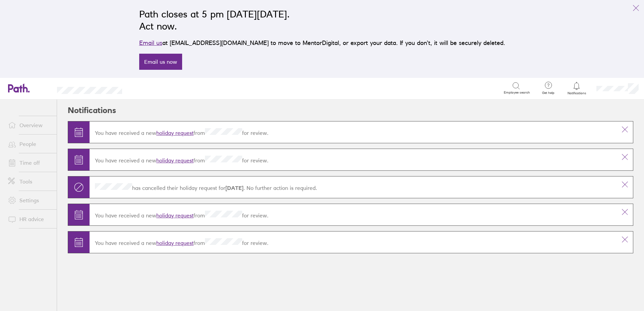 Image resolution: width=644 pixels, height=311 pixels. What do you see at coordinates (148, 88) in the screenshot?
I see `div: Search` at bounding box center [148, 88].